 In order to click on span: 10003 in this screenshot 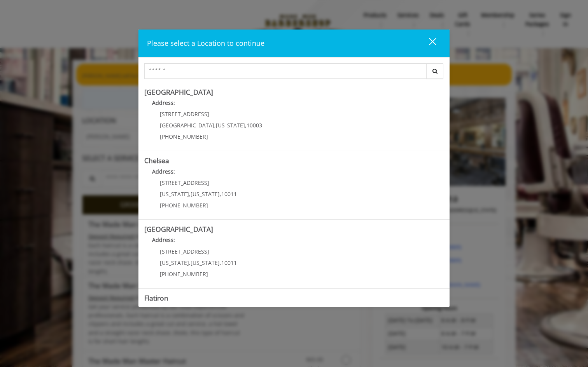, I will do `click(255, 125)`.